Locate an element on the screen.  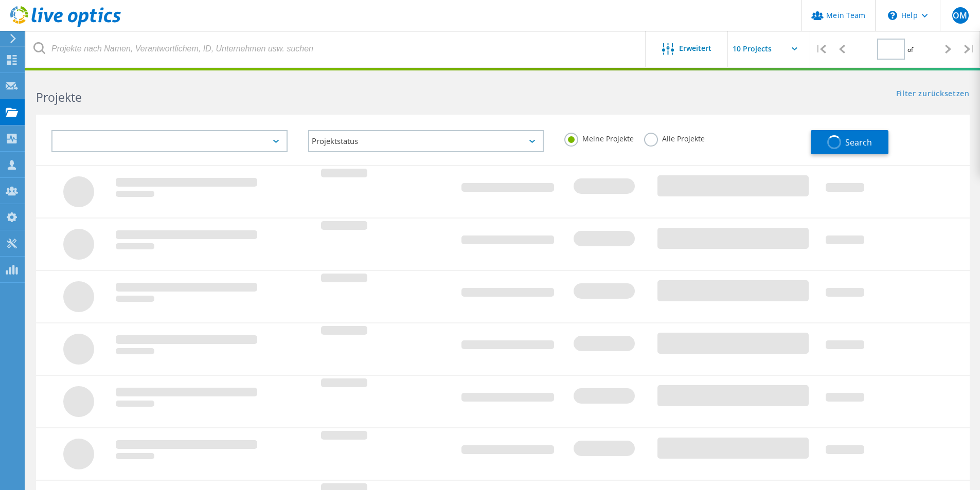
b: Projekte is located at coordinates (59, 97).